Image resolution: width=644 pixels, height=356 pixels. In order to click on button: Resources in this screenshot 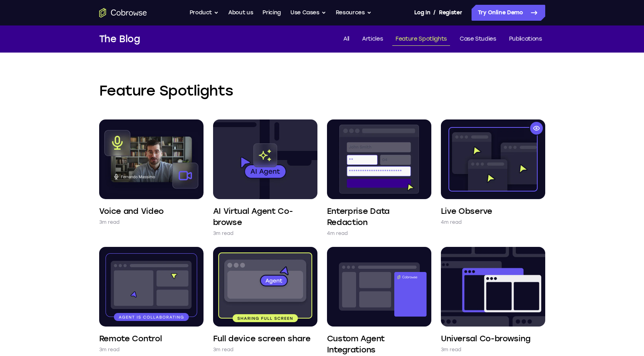, I will do `click(354, 13)`.